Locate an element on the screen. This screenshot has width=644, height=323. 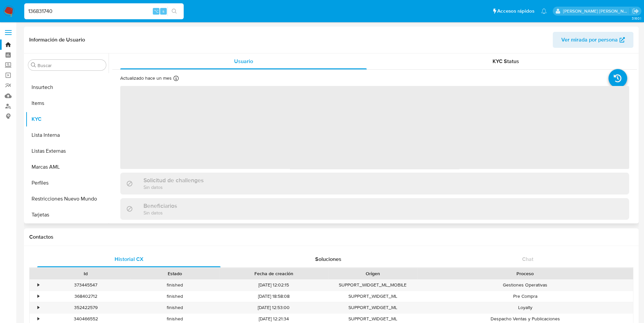
span: Soluciones is located at coordinates (328, 259).